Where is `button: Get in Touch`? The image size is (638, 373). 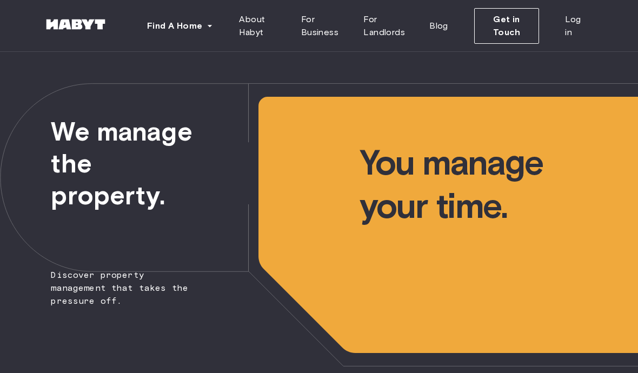 button: Get in Touch is located at coordinates (507, 26).